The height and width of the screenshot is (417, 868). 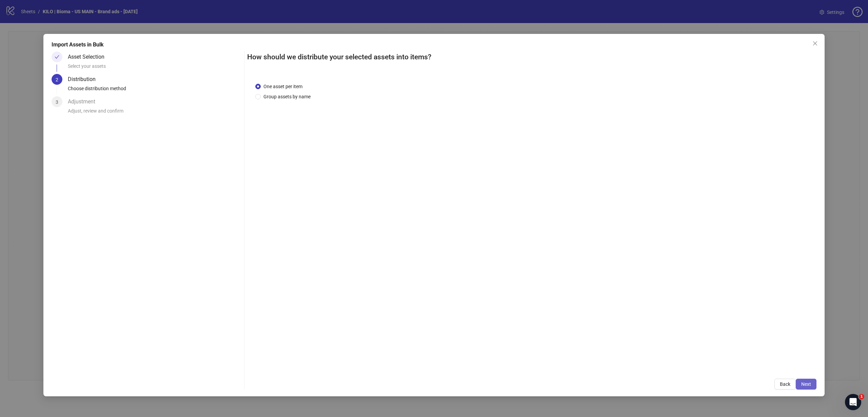 I want to click on button: Back, so click(x=785, y=384).